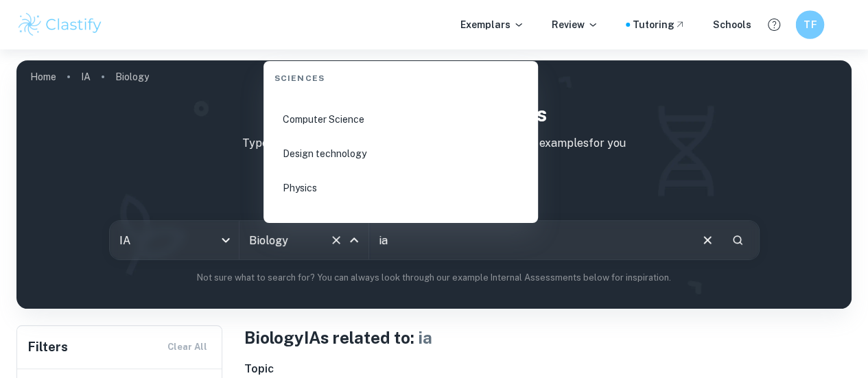 This screenshot has height=378, width=868. Describe the element at coordinates (434, 114) in the screenshot. I see `h1: IB Biology IA examples` at that location.